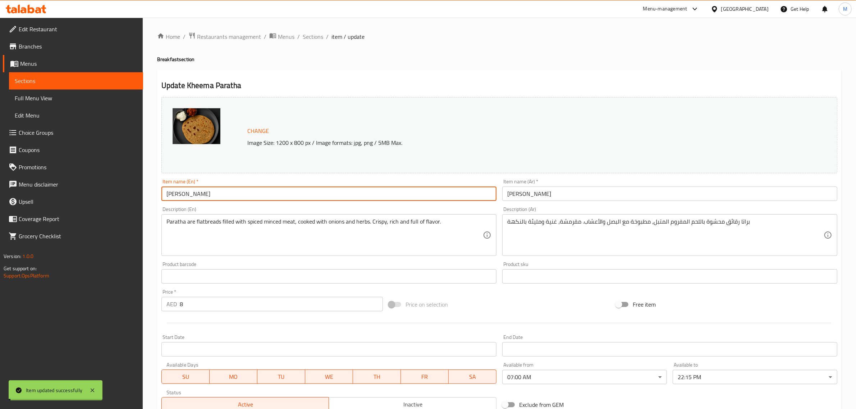  What do you see at coordinates (54, 391) in the screenshot?
I see `div: Item updated successfully` at bounding box center [54, 391].